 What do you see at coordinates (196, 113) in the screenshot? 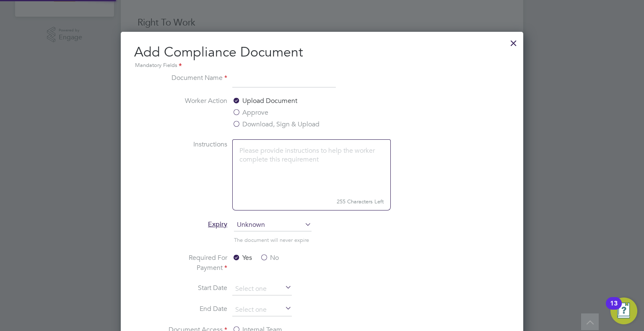
I see `label: Worker Action` at bounding box center [196, 113].